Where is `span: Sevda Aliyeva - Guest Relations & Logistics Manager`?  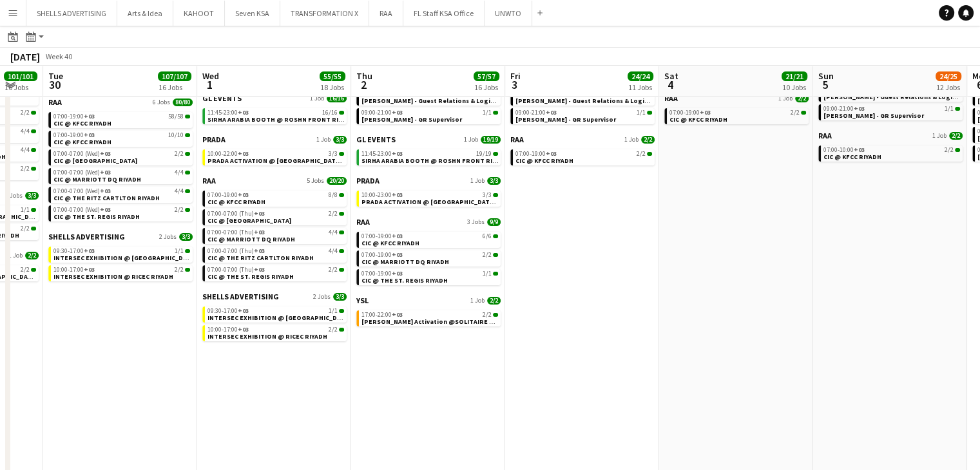
span: Sevda Aliyeva - Guest Relations & Logistics Manager is located at coordinates (448, 100).